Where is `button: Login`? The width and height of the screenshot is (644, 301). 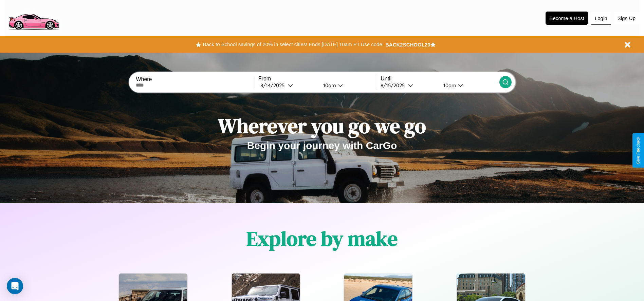 button: Login is located at coordinates (601, 18).